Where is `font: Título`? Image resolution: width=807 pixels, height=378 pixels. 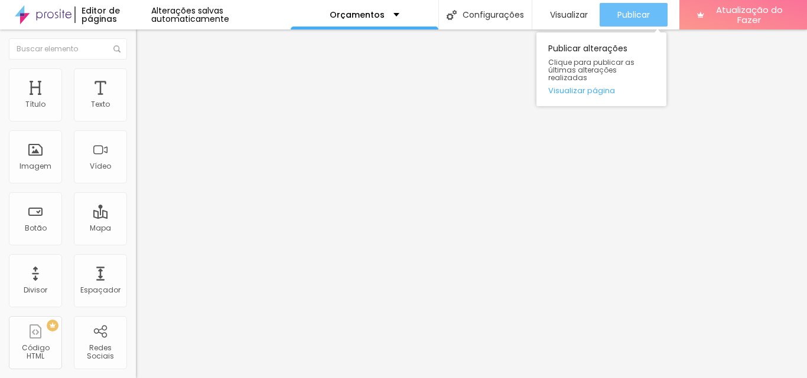 font: Título is located at coordinates (35, 104).